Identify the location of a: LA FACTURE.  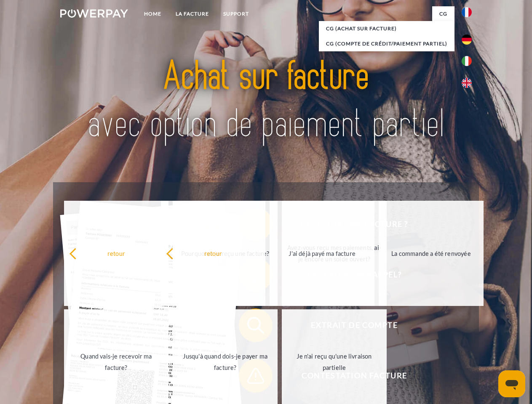
(192, 14).